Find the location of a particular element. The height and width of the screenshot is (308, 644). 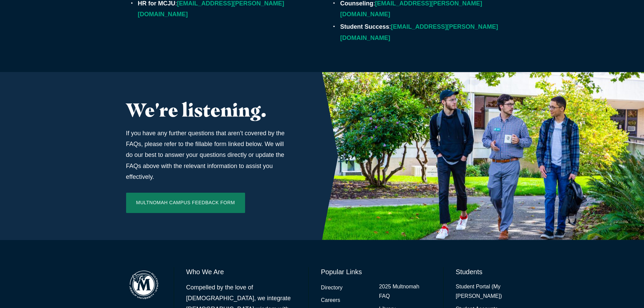

strong: Student Success is located at coordinates (364, 27).